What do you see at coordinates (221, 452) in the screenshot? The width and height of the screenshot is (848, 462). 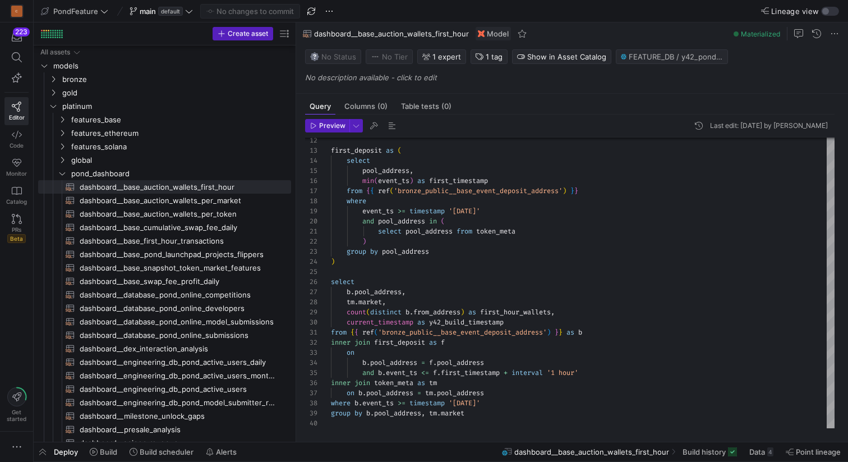 I see `button: Alerts` at bounding box center [221, 452].